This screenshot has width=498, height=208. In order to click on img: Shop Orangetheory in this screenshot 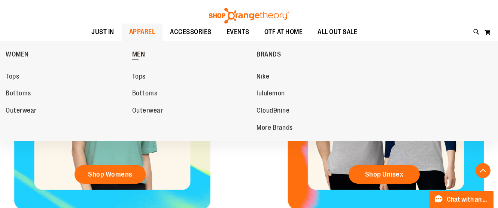, I will do `click(249, 16)`.